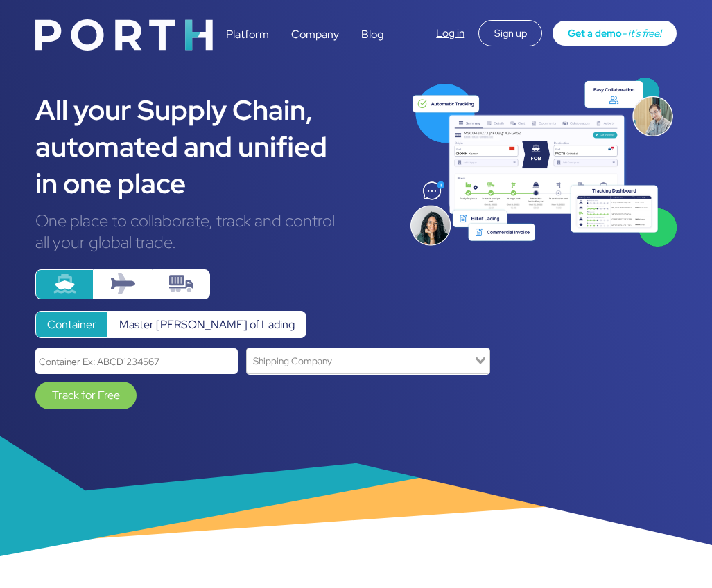 This screenshot has height=588, width=712. What do you see at coordinates (122, 283) in the screenshot?
I see `img: plane.svg` at bounding box center [122, 283].